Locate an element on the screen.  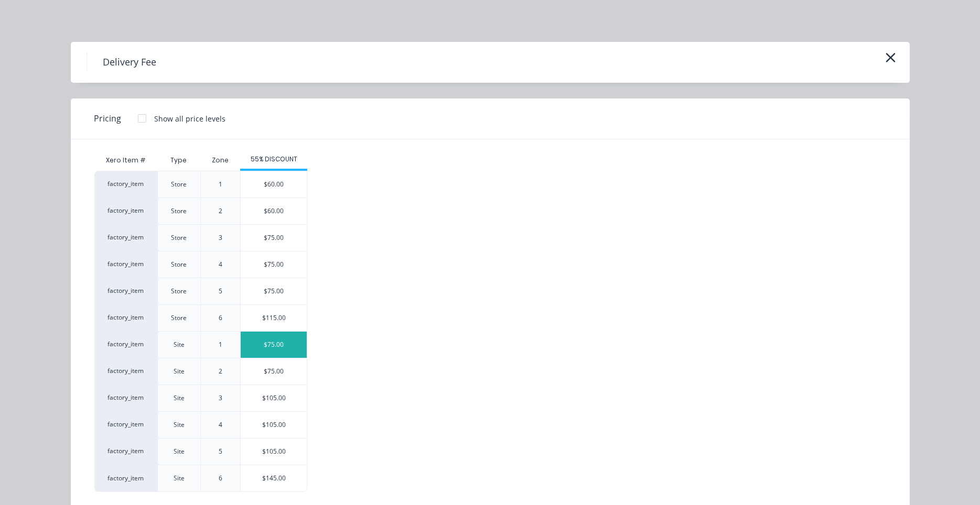
div: $115.00 is located at coordinates (274, 318).